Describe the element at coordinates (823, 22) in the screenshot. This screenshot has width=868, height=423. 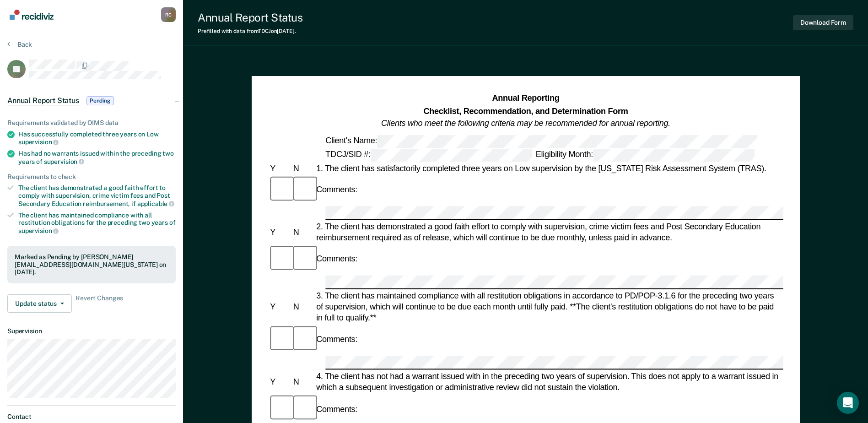
I see `button: Download Form` at that location.